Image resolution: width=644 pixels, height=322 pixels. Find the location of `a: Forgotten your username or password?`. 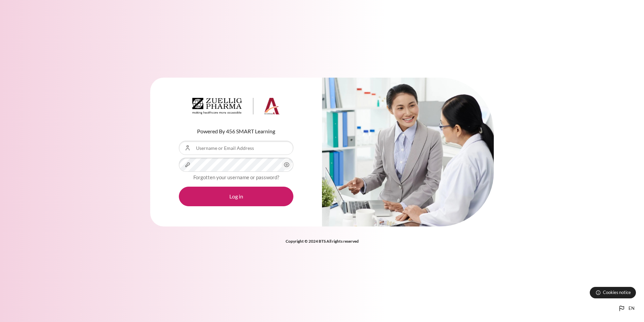

a: Forgotten your username or password? is located at coordinates (236, 177).